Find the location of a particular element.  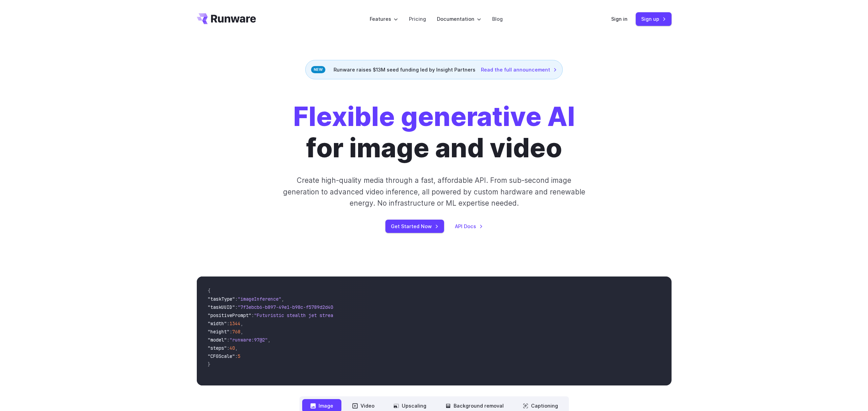

span: "model" is located at coordinates (217, 340).